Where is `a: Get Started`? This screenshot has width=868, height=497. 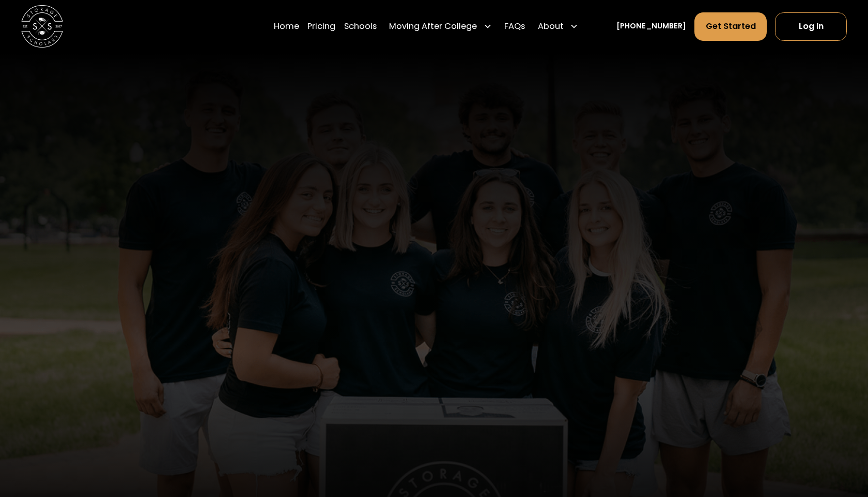 a: Get Started is located at coordinates (731, 26).